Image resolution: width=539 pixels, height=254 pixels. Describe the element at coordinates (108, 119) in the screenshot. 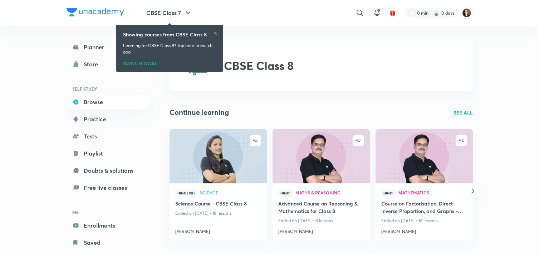

I see `a: Practice` at that location.